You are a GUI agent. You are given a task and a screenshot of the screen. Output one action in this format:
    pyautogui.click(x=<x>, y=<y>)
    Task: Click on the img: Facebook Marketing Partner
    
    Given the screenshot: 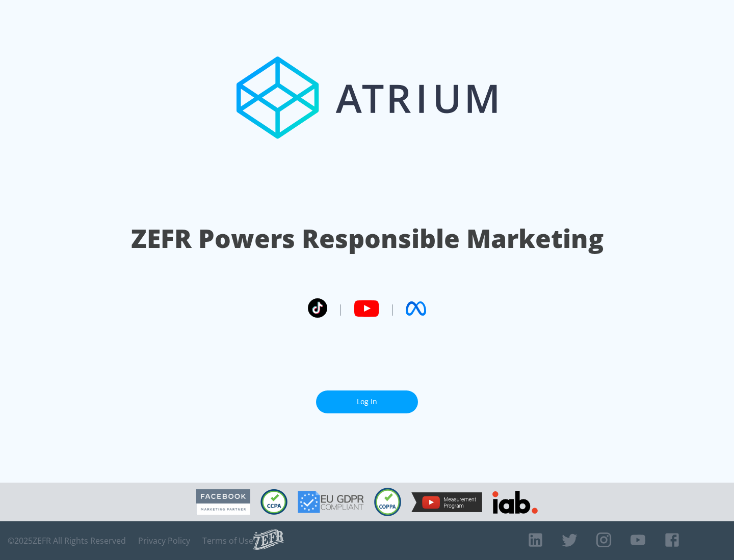 What is the action you would take?
    pyautogui.click(x=223, y=502)
    